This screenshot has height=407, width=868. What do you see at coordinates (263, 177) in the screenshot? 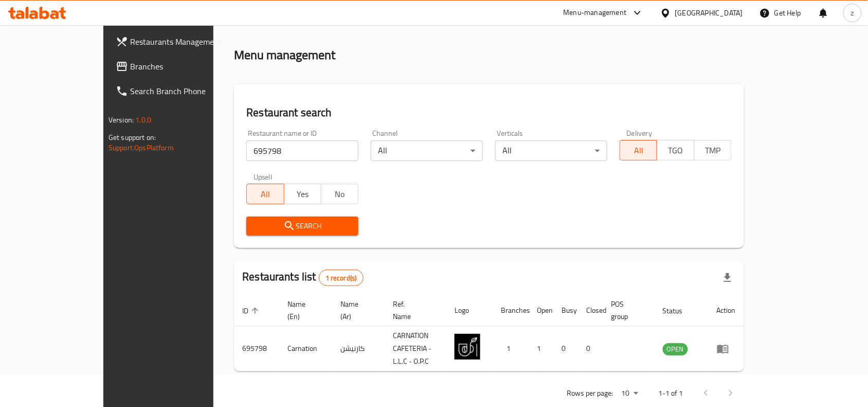
I see `label: Upsell` at bounding box center [263, 177].